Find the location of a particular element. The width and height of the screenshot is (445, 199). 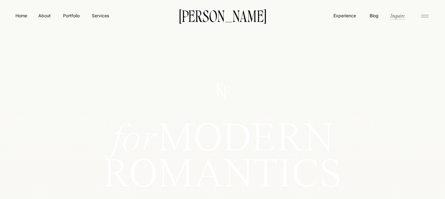

h1: MODERN is located at coordinates (222, 137).